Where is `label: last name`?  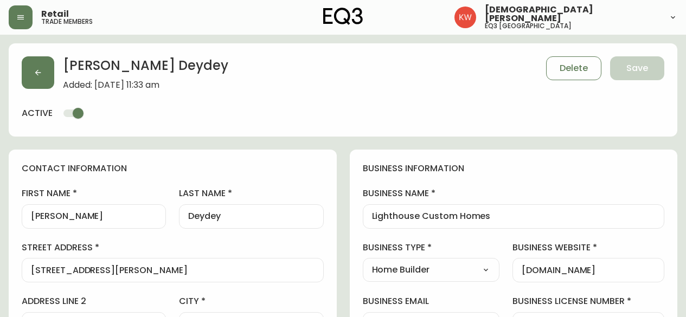
label: last name is located at coordinates (251, 194).